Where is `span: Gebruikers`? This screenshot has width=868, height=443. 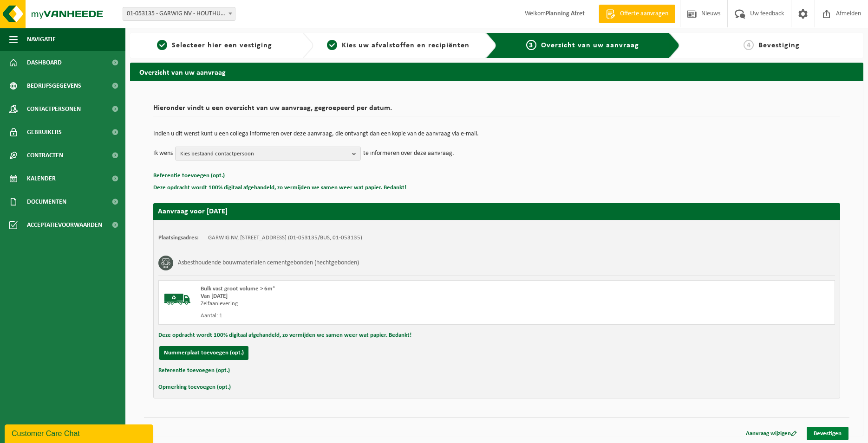
span: Gebruikers is located at coordinates (44, 132).